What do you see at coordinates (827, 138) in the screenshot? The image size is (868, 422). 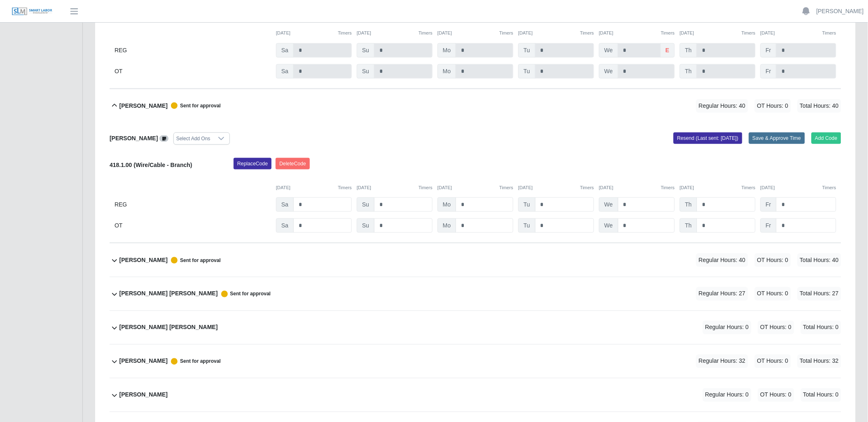 I see `button: Add Code` at bounding box center [827, 138].